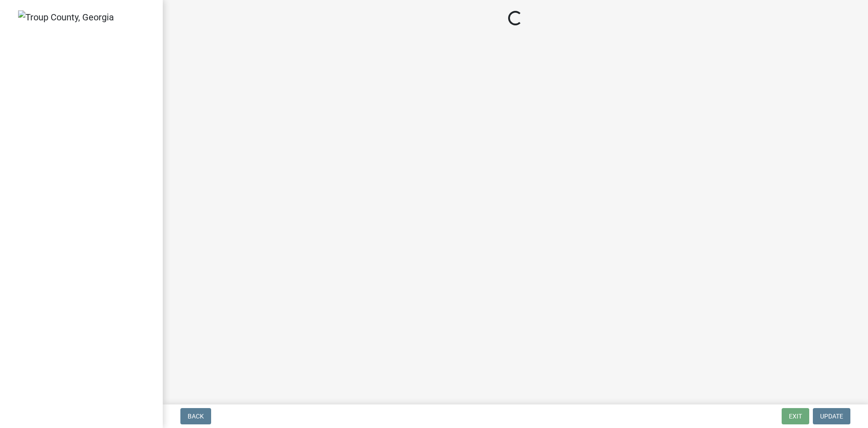  I want to click on span: Back, so click(195, 415).